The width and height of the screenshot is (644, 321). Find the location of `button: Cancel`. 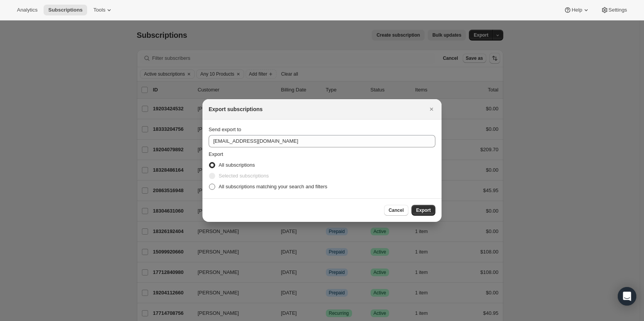

button: Cancel is located at coordinates (396, 210).